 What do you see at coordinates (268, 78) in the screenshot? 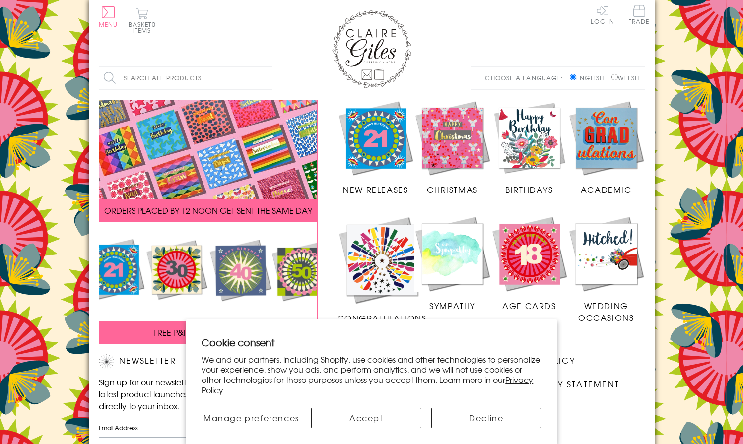
I see `input: Search` at bounding box center [268, 78].